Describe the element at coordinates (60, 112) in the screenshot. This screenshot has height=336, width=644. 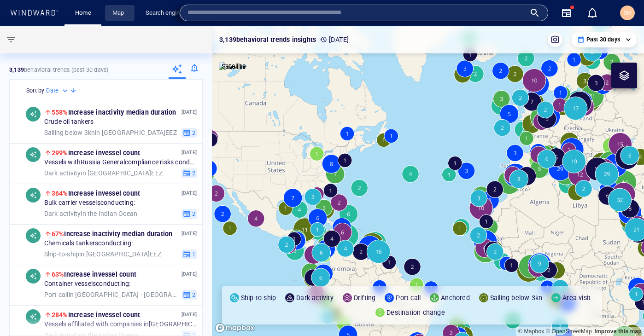
I see `span: 558%` at that location.